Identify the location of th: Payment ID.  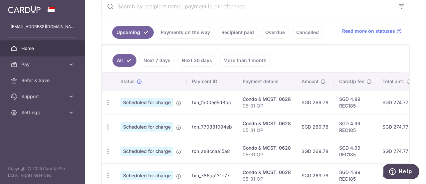
(212, 81).